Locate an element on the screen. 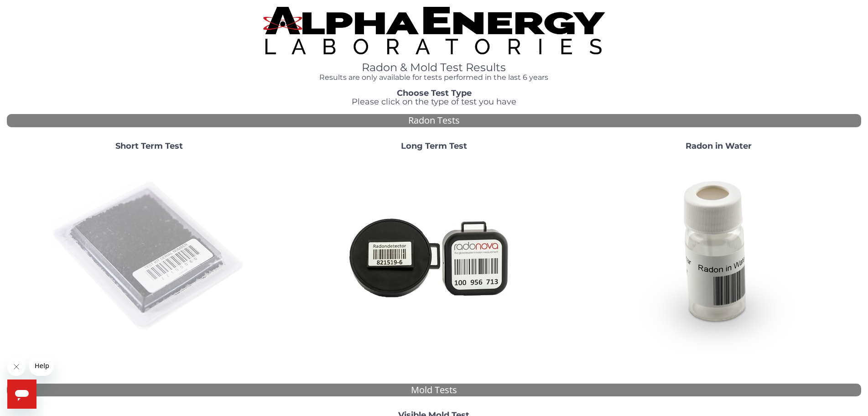  div: Mold Tests is located at coordinates (434, 390).